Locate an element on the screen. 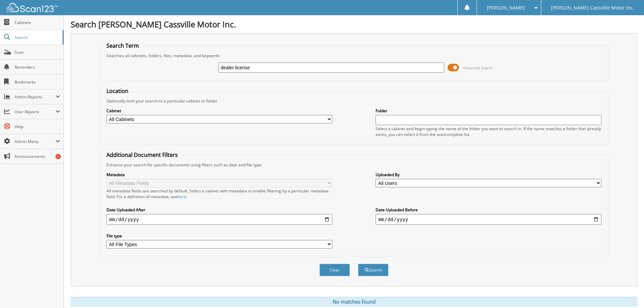 The height and width of the screenshot is (308, 644). span: Admin Reports is located at coordinates (35, 97).